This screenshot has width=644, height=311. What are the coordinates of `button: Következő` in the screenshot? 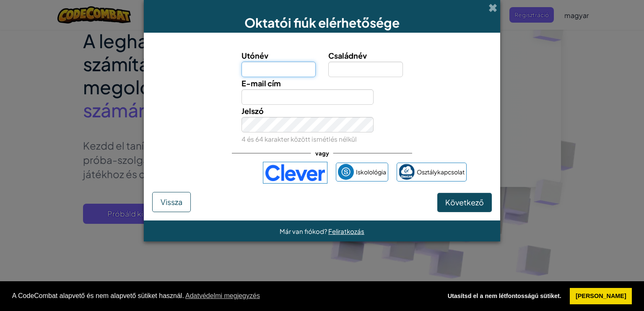 It's located at (464, 203).